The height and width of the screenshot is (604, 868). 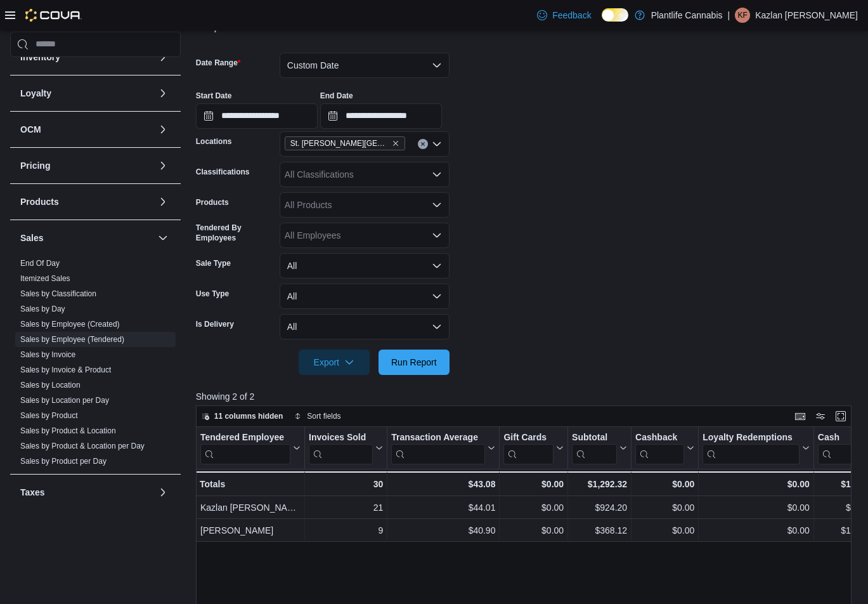 What do you see at coordinates (615, 14) in the screenshot?
I see `input: Dark Mode` at bounding box center [615, 14].